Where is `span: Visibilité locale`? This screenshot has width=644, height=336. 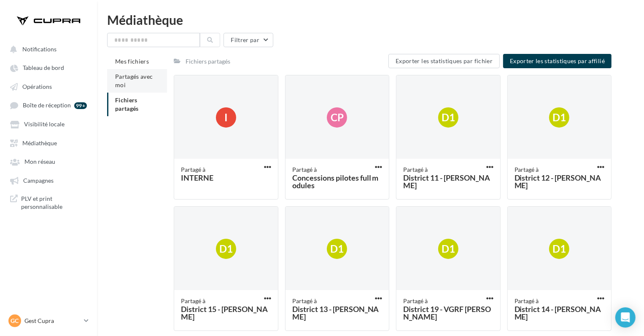 span: Visibilité locale is located at coordinates (44, 124).